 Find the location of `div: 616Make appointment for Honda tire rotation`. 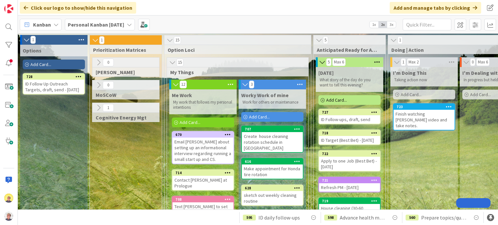

div: 616Make appointment for Honda tire rotation is located at coordinates (272, 169).